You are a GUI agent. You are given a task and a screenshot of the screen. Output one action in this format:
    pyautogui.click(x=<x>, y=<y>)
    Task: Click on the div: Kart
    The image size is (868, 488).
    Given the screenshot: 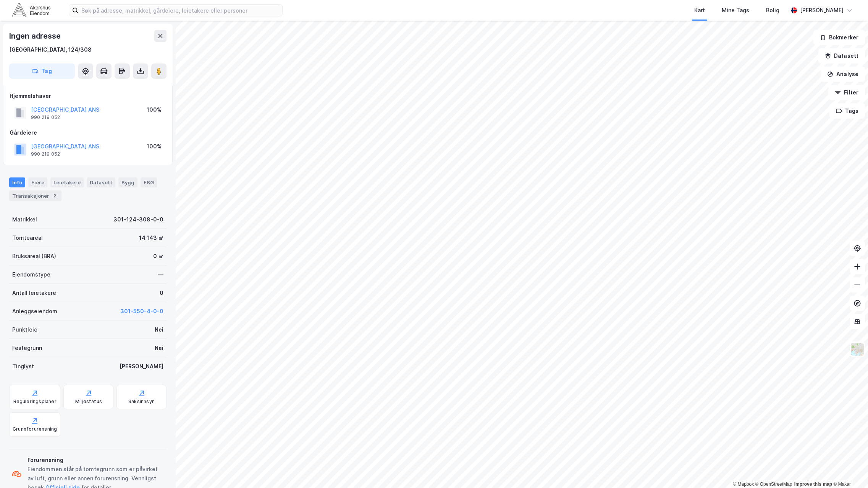 What is the action you would take?
    pyautogui.click(x=699, y=10)
    